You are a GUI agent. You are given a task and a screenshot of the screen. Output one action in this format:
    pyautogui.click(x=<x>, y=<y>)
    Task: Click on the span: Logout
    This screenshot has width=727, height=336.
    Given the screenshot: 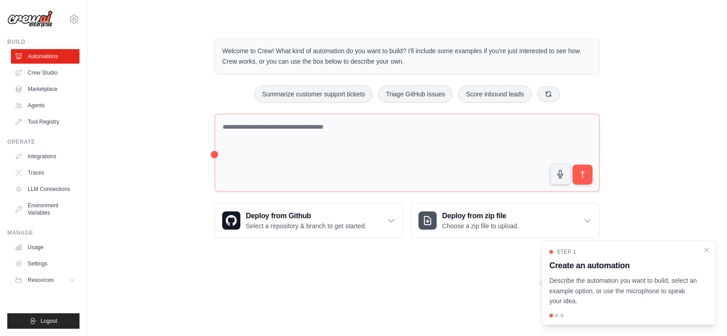 What is the action you would take?
    pyautogui.click(x=49, y=321)
    